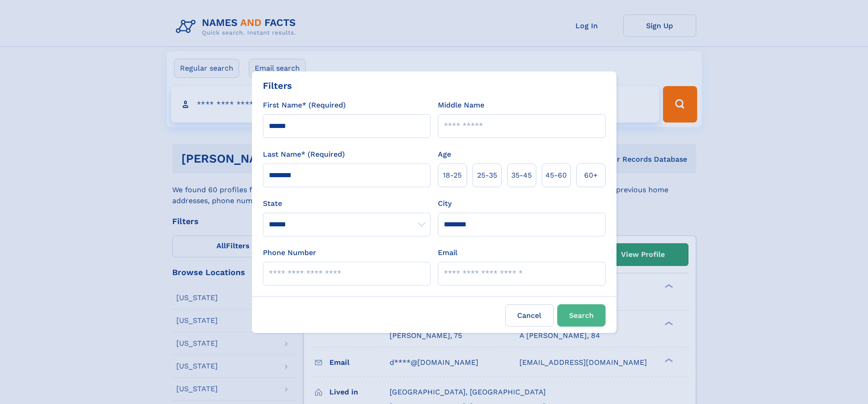 This screenshot has height=404, width=868. I want to click on span: 35‑45, so click(522, 176).